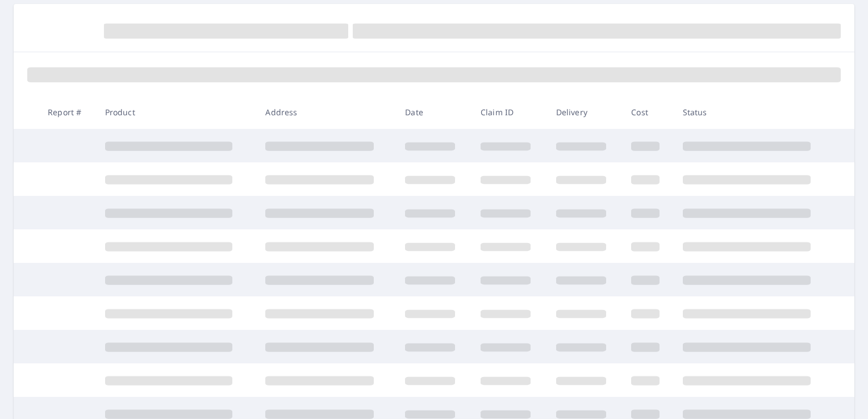 The image size is (868, 419). What do you see at coordinates (754, 112) in the screenshot?
I see `th: Status` at bounding box center [754, 112].